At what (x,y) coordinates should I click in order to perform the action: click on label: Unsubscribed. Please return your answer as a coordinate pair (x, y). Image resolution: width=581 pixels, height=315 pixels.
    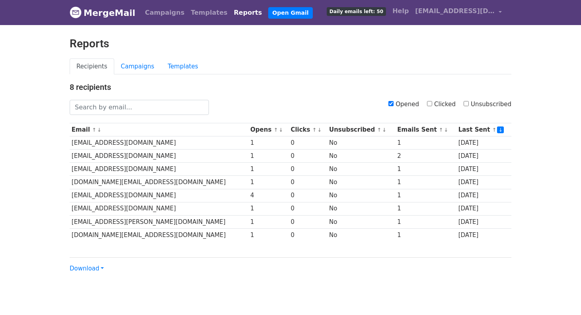
    Looking at the image, I should click on (487, 104).